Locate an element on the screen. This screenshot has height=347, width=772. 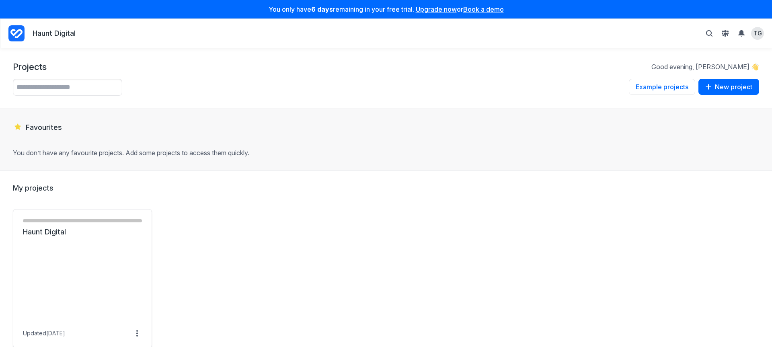
a: Haunt Digital is located at coordinates (82, 232).